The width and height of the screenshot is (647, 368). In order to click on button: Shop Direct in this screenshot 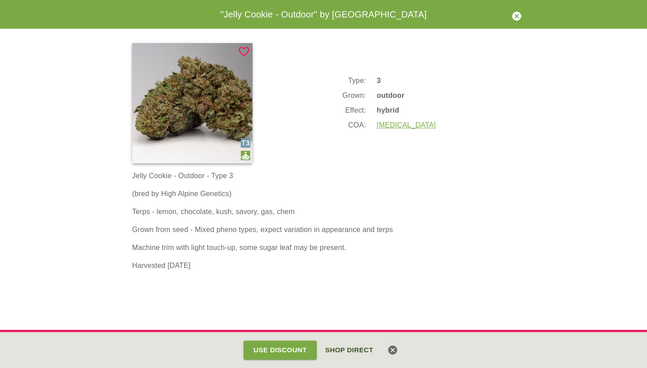, I will do `click(349, 350)`.